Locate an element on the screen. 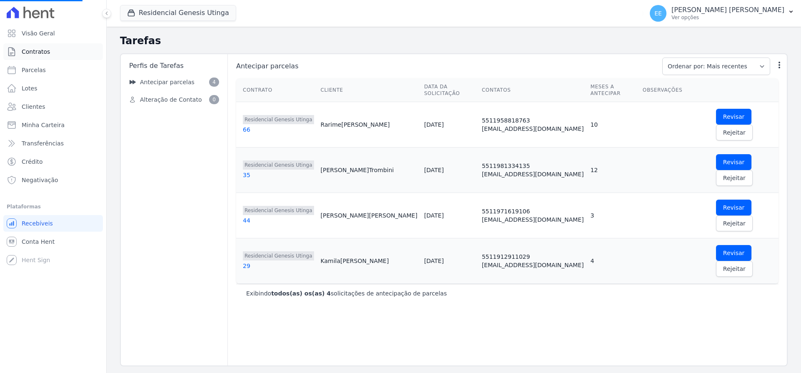 This screenshot has height=373, width=801. th: Data da Solicitação is located at coordinates (449, 90).